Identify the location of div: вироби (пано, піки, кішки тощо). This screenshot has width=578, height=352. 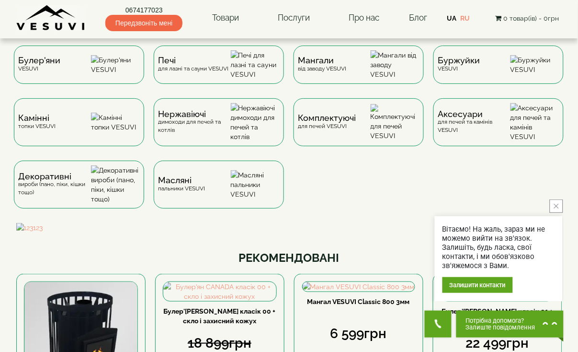
(55, 184).